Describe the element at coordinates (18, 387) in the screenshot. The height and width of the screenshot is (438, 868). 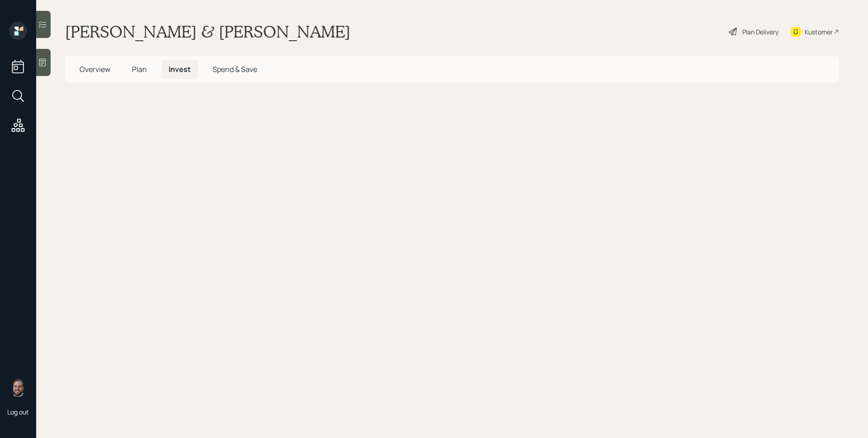
I see `img: james-distasi-headshot.png` at that location.